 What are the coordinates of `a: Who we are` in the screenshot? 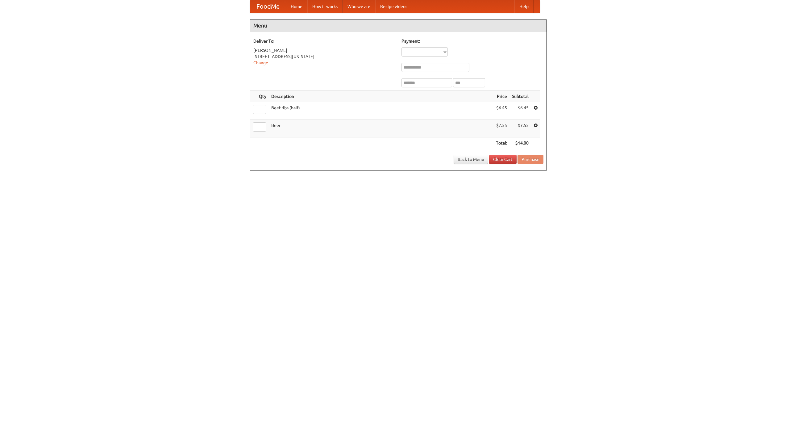 It's located at (359, 6).